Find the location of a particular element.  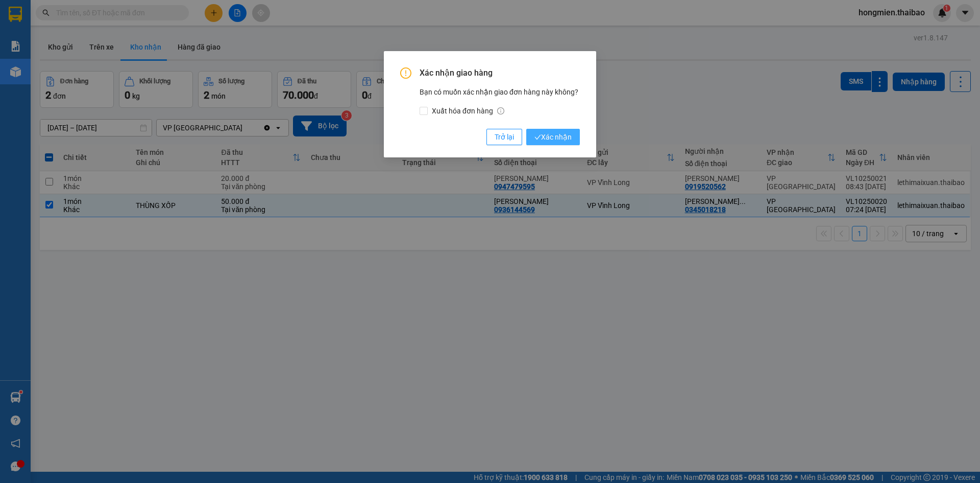

span: exclamation-circle is located at coordinates (406, 73).